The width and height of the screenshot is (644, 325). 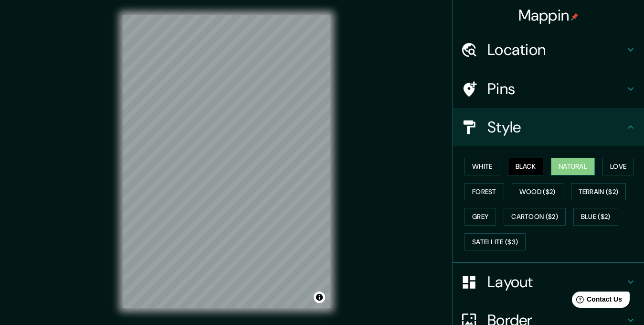 What do you see at coordinates (227, 162) in the screenshot?
I see `canvas: Map` at bounding box center [227, 162].